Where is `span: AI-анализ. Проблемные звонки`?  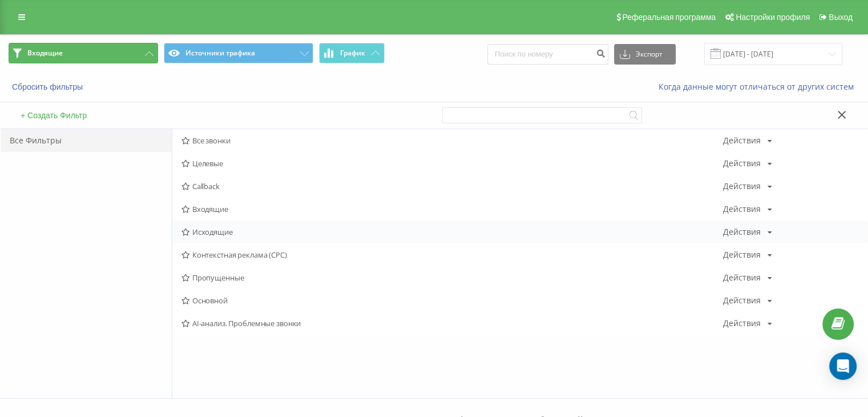 span: AI-анализ. Проблемные звонки is located at coordinates (452, 324).